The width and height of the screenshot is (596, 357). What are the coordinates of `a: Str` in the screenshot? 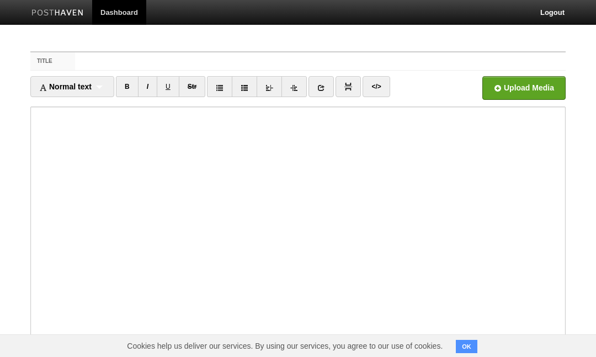 It's located at (192, 87).